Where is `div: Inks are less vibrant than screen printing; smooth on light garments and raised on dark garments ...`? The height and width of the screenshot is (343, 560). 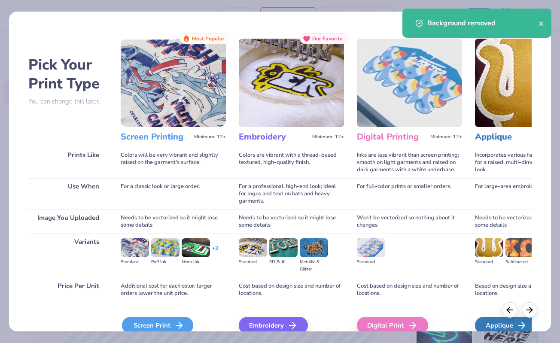
div: Inks are less vibrant than screen printing; smooth on light garments and raised on dark garments ... is located at coordinates (409, 162).